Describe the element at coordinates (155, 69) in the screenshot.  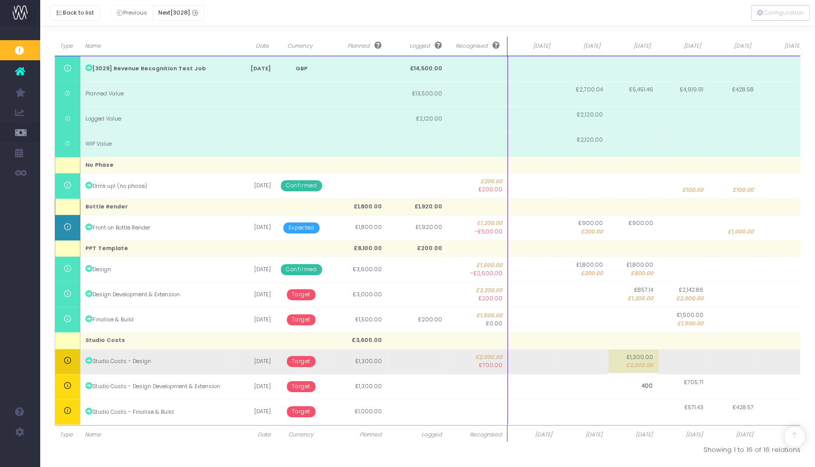
I see `td: [3029] Revenue Recognition Test Job` at that location.